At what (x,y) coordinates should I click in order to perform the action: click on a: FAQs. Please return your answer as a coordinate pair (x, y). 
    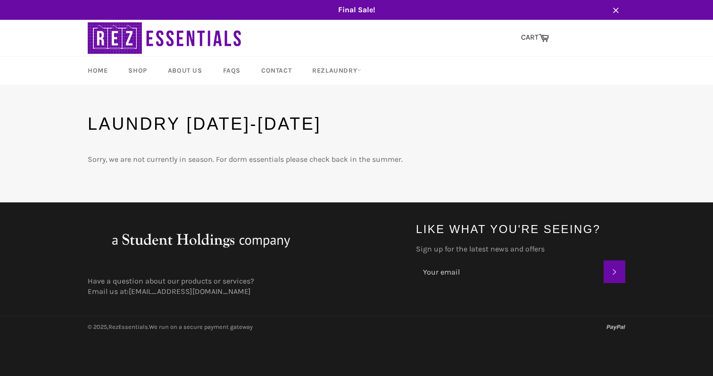
    Looking at the image, I should click on (232, 70).